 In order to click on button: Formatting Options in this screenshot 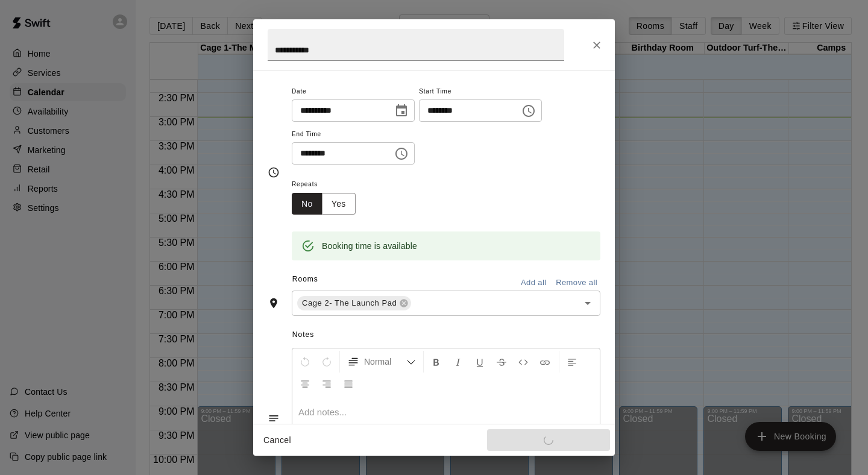, I will do `click(382, 361)`.